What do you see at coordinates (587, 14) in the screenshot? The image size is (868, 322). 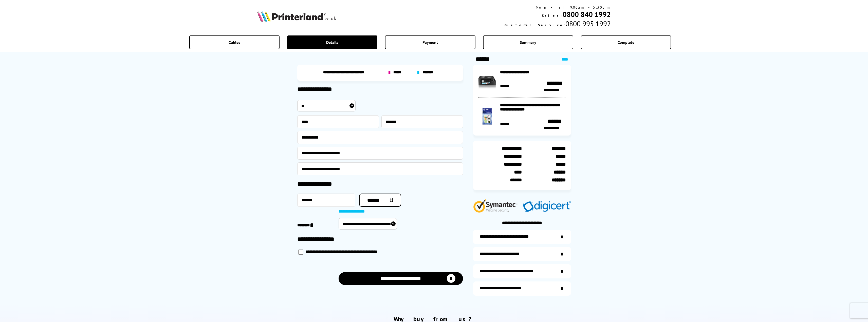 I see `a: 0800 840 1992` at bounding box center [587, 14].